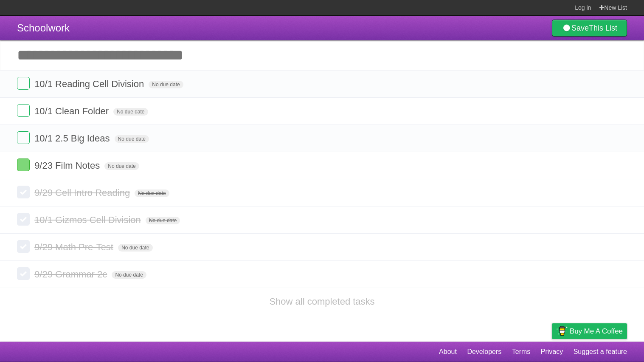 The height and width of the screenshot is (362, 644). I want to click on span: 10/1 2.5 Big Ideas, so click(73, 138).